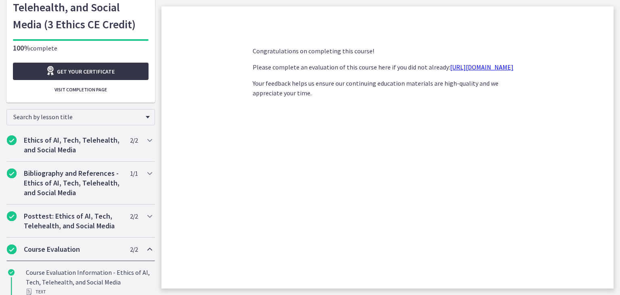 The height and width of the screenshot is (295, 620). Describe the element at coordinates (81, 117) in the screenshot. I see `div: Search by lesson title` at that location.